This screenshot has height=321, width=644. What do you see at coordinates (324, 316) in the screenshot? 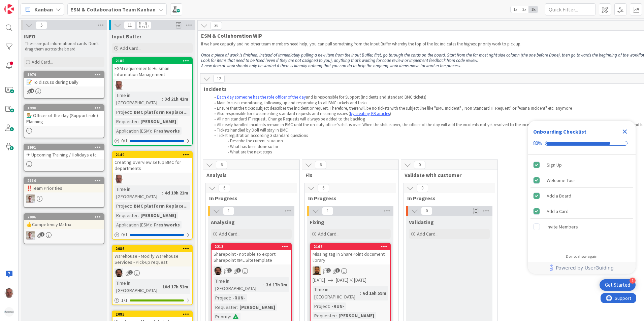
I see `div: Requester` at bounding box center [324, 316].